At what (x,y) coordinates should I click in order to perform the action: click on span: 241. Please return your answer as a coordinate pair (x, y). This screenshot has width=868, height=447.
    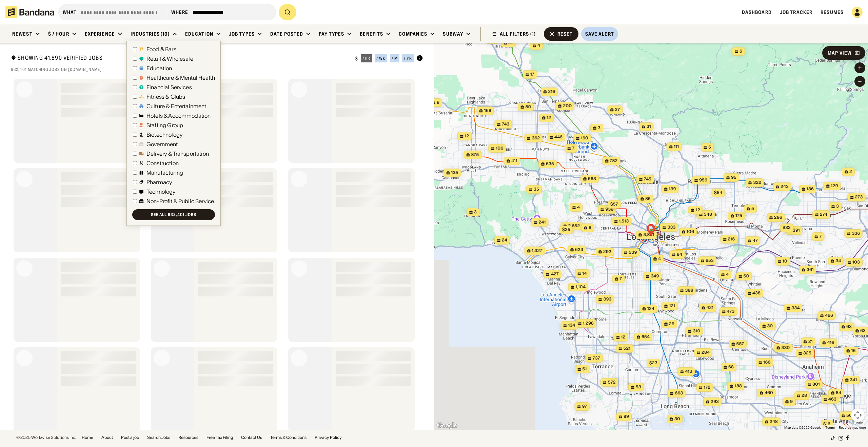
    Looking at the image, I should click on (542, 222).